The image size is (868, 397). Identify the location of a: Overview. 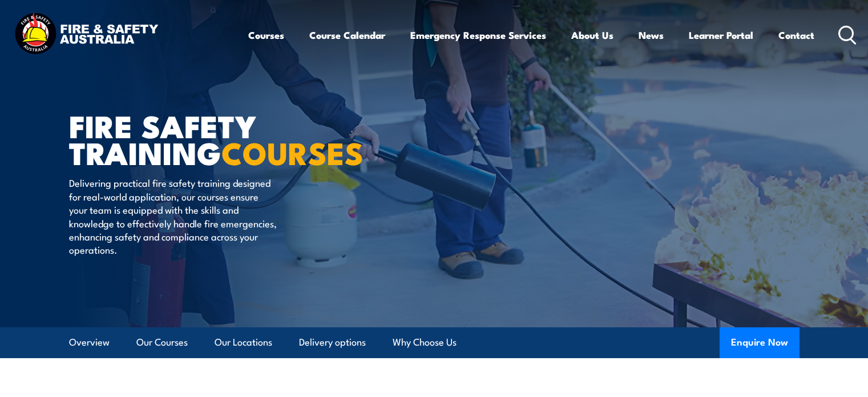
(89, 342).